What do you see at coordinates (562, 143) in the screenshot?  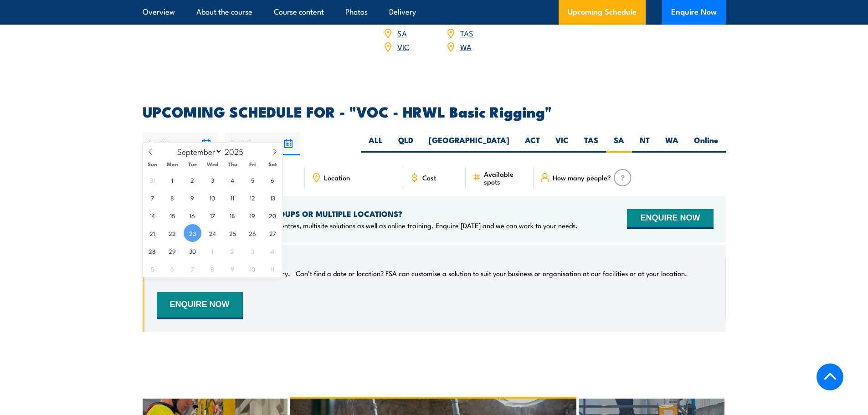 I see `label: VIC` at bounding box center [562, 143].